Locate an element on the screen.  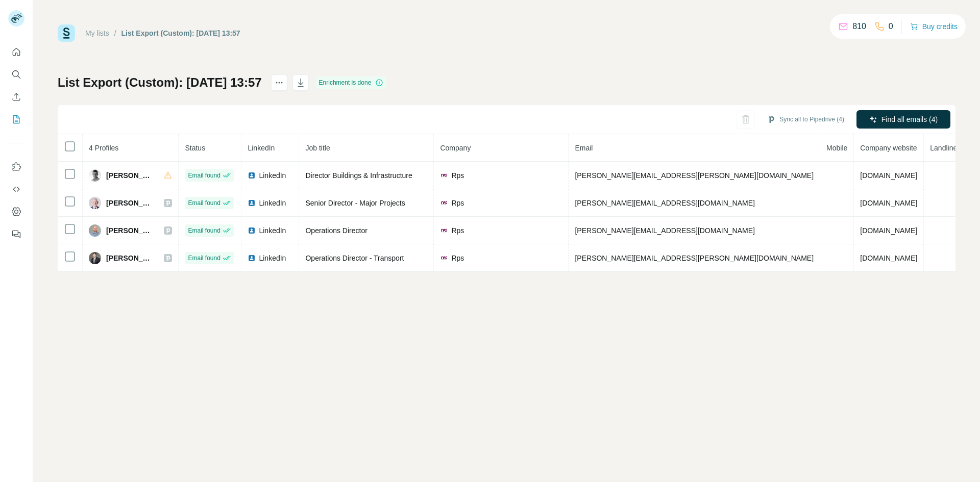
span: Status is located at coordinates (195, 148).